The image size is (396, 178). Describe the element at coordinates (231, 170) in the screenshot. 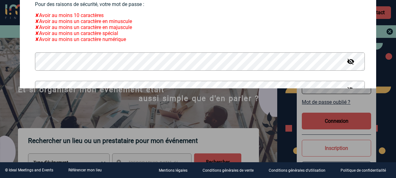

I see `a: Conditions générales de vente` at that location.